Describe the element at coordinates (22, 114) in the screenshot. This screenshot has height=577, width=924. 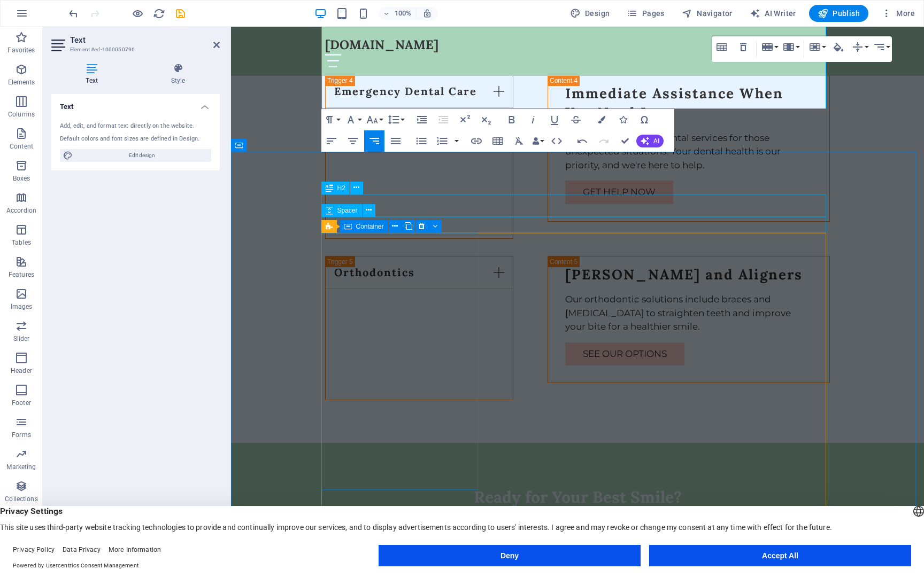
I see `p: Columns` at that location.